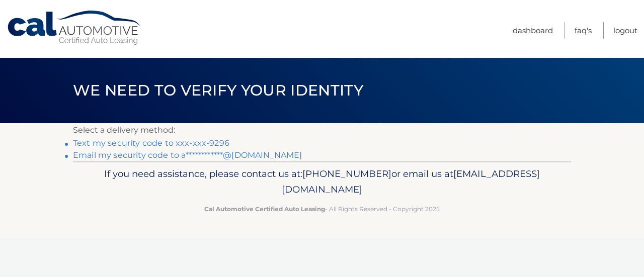  I want to click on a: Logout, so click(625, 30).